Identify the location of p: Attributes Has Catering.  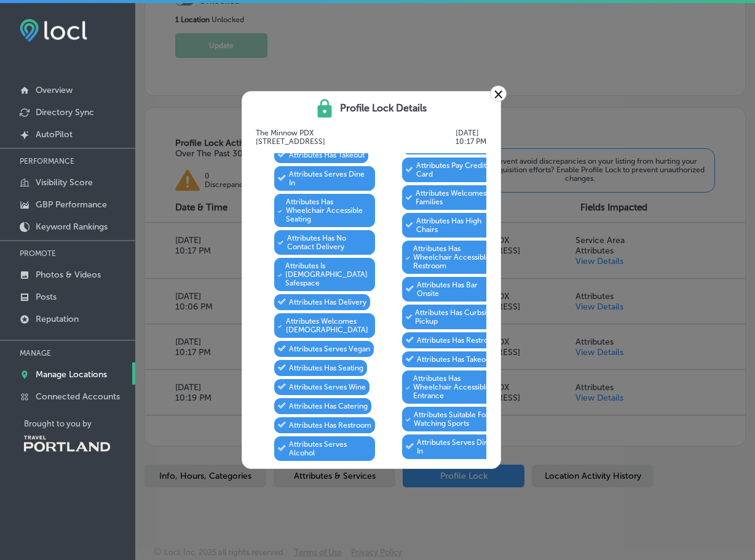
(328, 405).